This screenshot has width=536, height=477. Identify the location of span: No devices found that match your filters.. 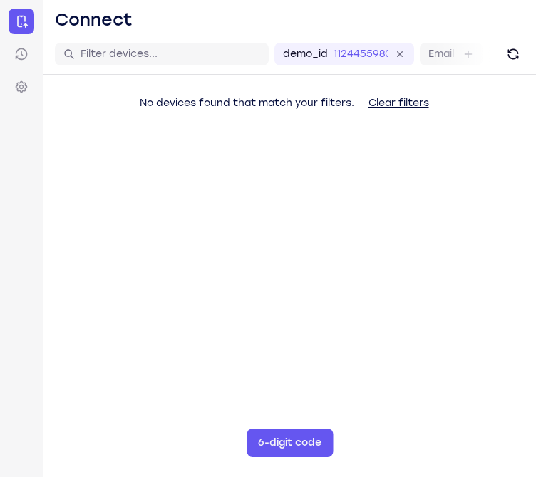
(246, 103).